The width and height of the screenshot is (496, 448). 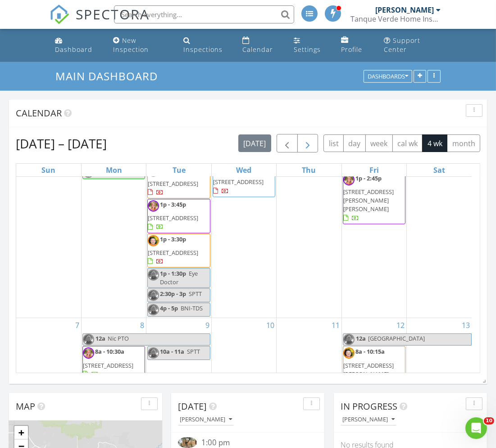 I want to click on a: Main Dashboard, so click(x=111, y=76).